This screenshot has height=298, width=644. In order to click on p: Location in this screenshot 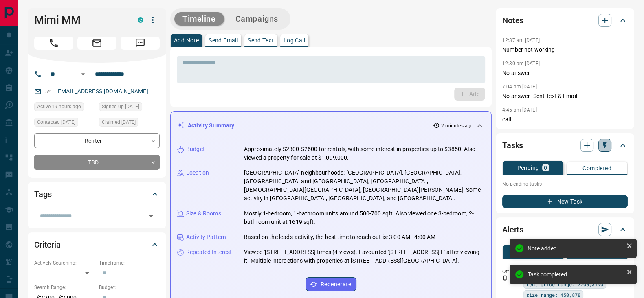, I will do `click(197, 172)`.